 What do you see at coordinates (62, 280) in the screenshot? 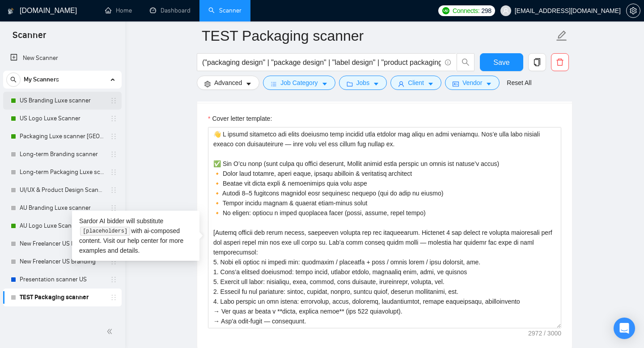
I see `a: Presentation scanner US` at bounding box center [62, 280].